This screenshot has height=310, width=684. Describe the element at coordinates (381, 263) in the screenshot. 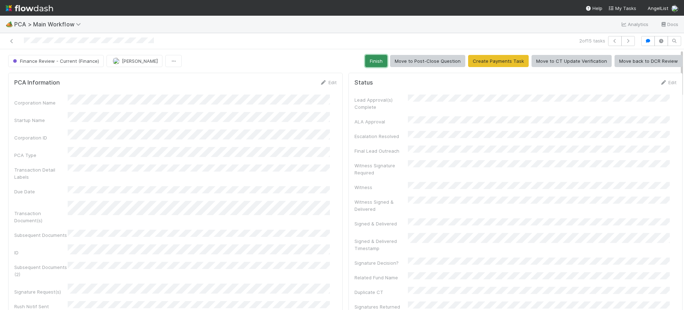

I see `div: Signature Decision?` at that location.